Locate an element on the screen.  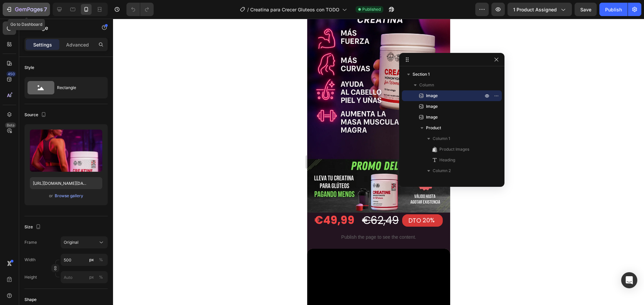
div: Publish is located at coordinates (614, 10).